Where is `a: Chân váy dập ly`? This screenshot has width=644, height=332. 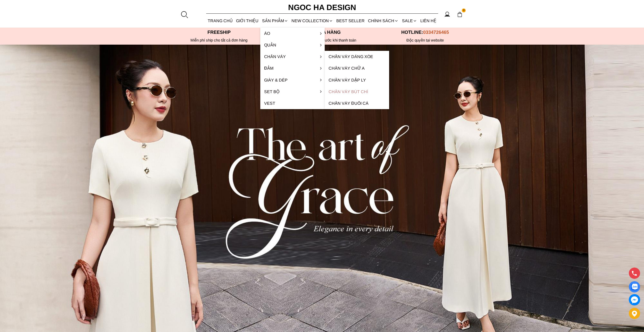 a: Chân váy dập ly is located at coordinates (357, 80).